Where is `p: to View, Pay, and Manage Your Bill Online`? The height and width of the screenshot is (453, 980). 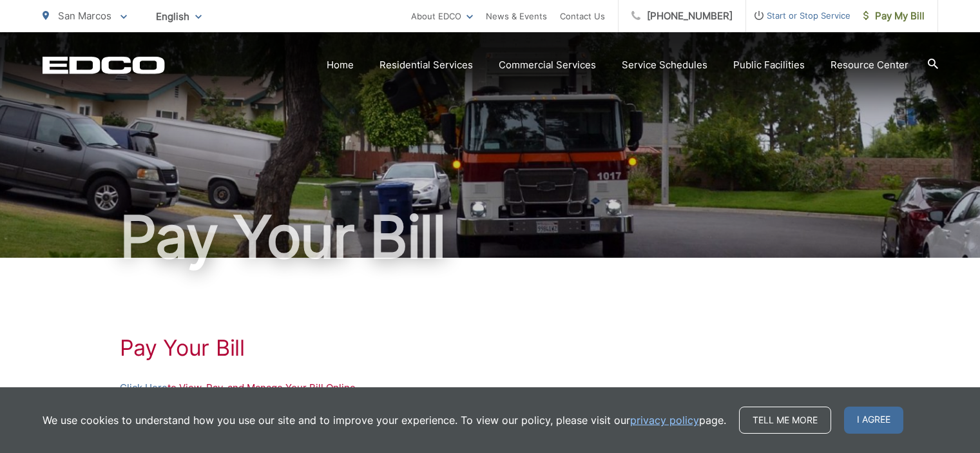 p: to View, Pay, and Manage Your Bill Online is located at coordinates (491, 388).